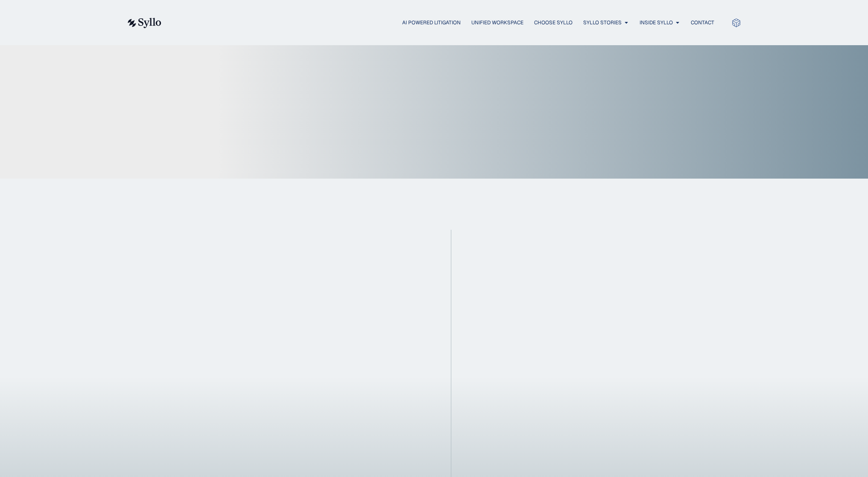  Describe the element at coordinates (144, 23) in the screenshot. I see `img: syllo` at that location.